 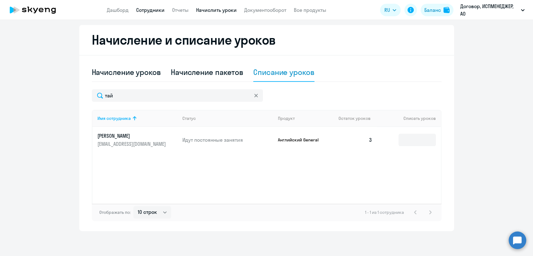 What do you see at coordinates (356, 140) in the screenshot?
I see `td: 3` at bounding box center [356, 140].